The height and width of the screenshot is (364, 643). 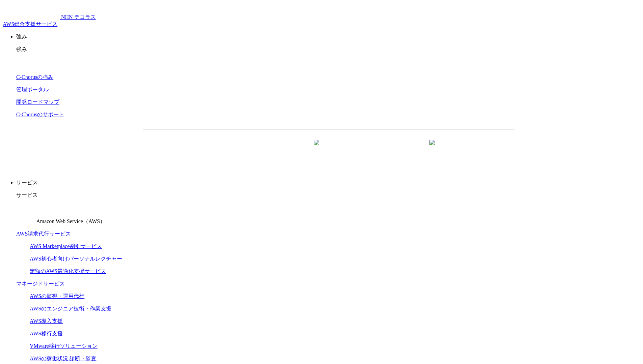 What do you see at coordinates (46, 334) in the screenshot?
I see `a: AWS移行支援` at bounding box center [46, 334].